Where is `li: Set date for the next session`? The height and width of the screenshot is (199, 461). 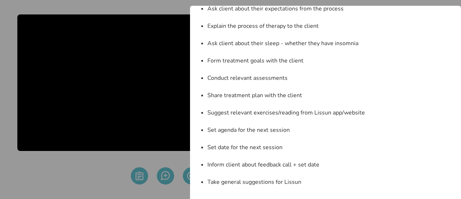 li: Set date for the next session is located at coordinates (330, 147).